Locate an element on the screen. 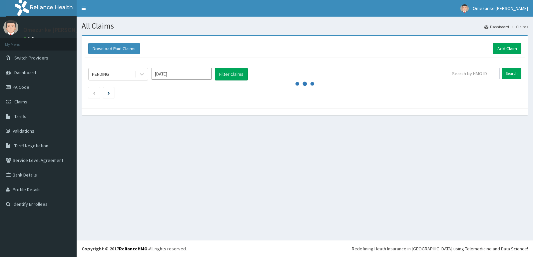 Image resolution: width=533 pixels, height=257 pixels. a: Next page is located at coordinates (109, 93).